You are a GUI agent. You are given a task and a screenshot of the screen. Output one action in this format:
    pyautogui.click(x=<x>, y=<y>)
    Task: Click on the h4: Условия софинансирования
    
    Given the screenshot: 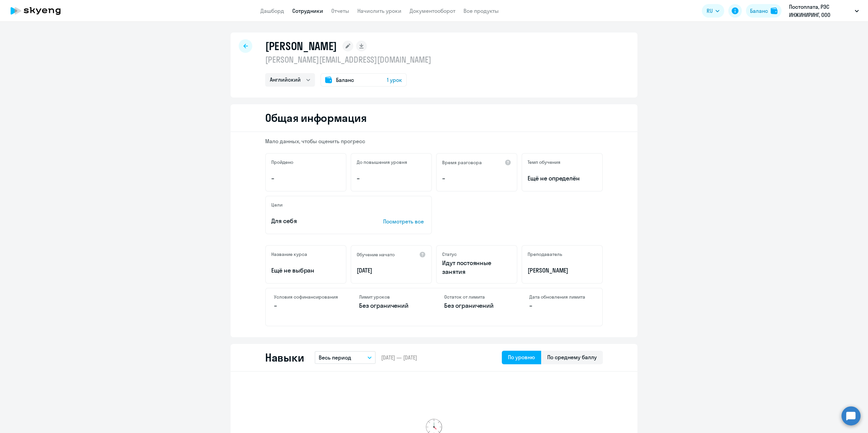 What is the action you would take?
    pyautogui.click(x=306, y=297)
    